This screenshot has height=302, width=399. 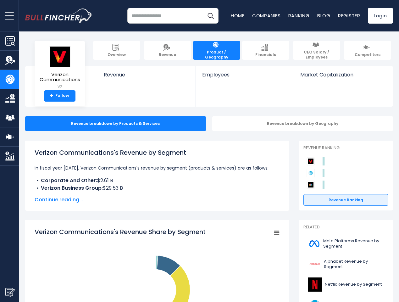 I want to click on p: Related, so click(x=346, y=227).